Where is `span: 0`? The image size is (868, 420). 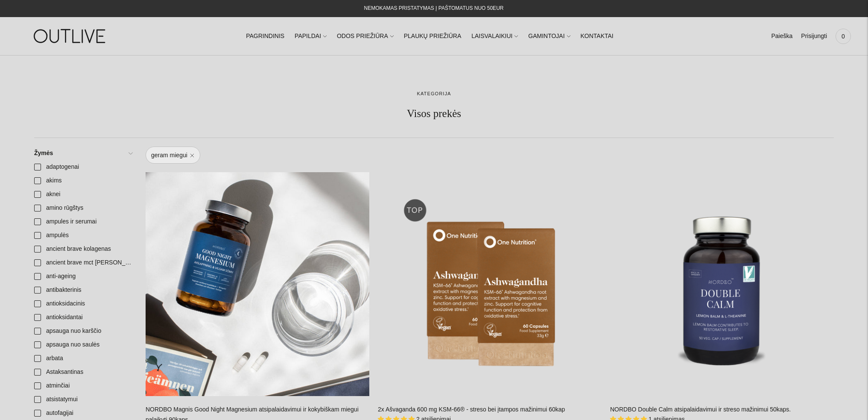 span: 0 is located at coordinates (843, 36).